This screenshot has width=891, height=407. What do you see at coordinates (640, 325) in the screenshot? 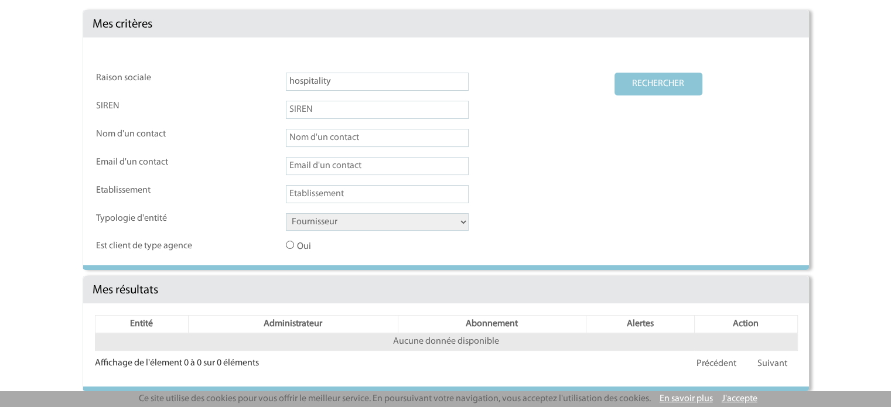
I see `th: Alertes: activer pour trier la colonne par ordre croissant` at bounding box center [640, 325].